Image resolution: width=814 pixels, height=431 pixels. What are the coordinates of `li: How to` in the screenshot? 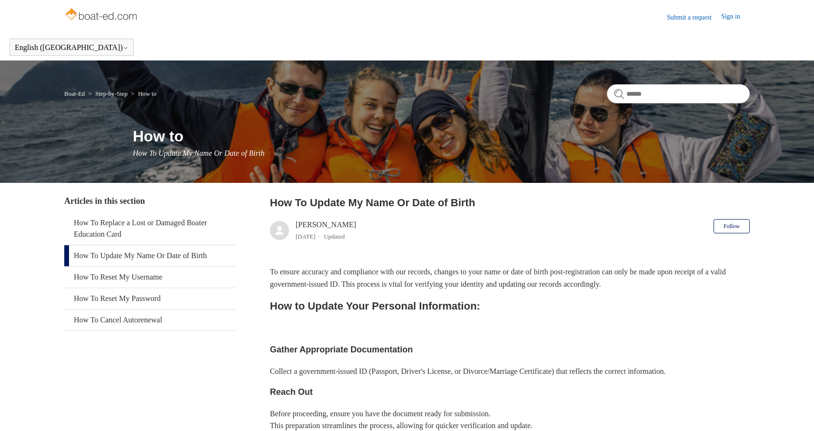 It's located at (142, 93).